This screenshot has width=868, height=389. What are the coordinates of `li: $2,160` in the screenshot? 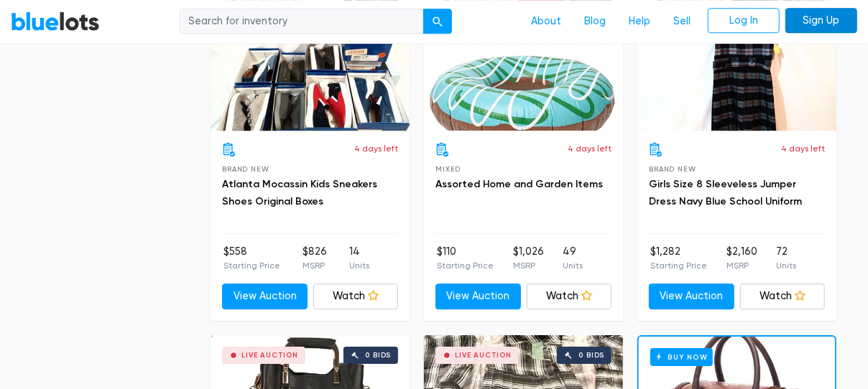 It's located at (742, 259).